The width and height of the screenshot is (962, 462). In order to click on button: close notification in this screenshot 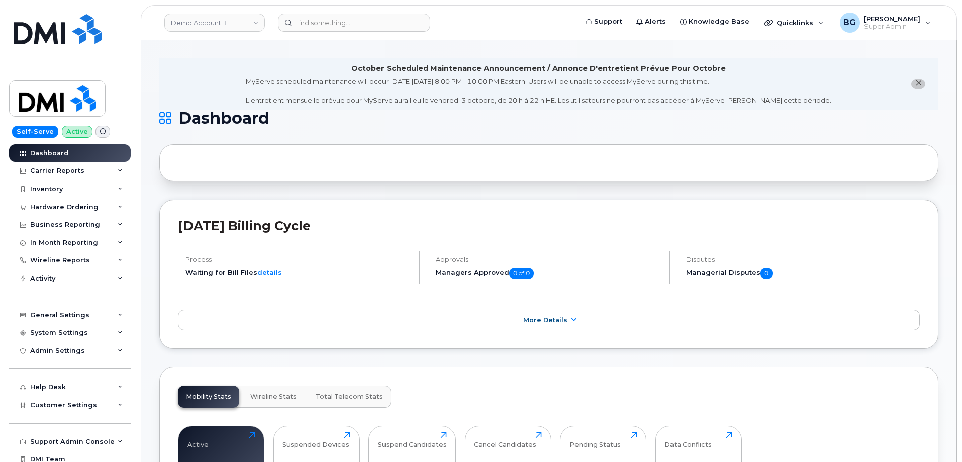, I will do `click(919, 84)`.